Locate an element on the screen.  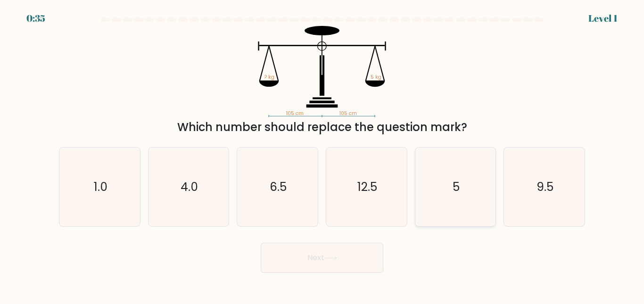
div: 0:35 is located at coordinates (36, 18).